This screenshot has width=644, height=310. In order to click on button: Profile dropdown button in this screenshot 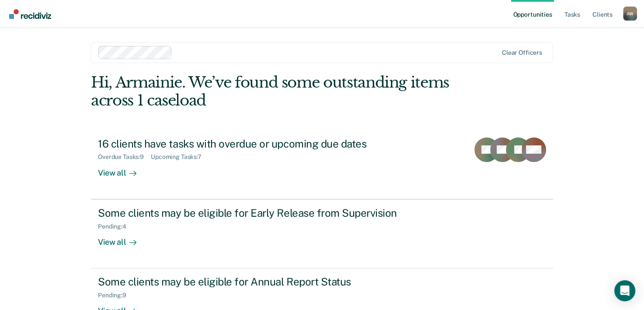, I will do `click(630, 13)`.